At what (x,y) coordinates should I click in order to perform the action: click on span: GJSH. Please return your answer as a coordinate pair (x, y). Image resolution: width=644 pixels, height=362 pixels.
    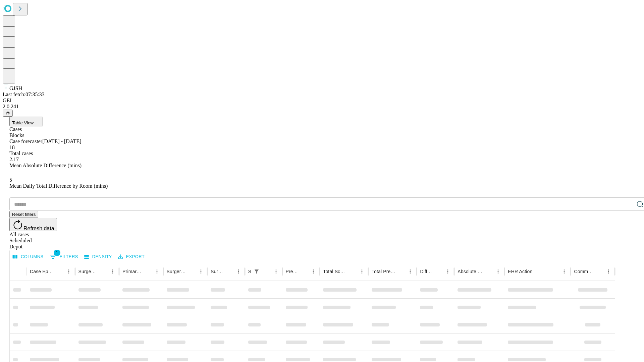
    Looking at the image, I should click on (16, 88).